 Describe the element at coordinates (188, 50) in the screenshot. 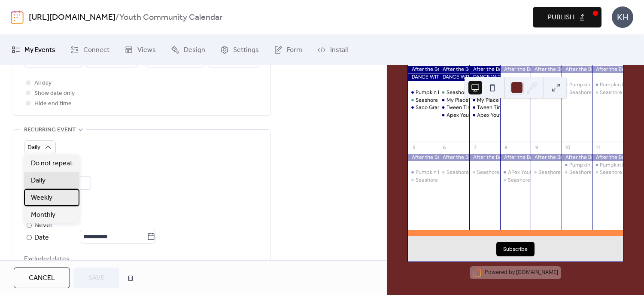

I see `a: Design` at that location.